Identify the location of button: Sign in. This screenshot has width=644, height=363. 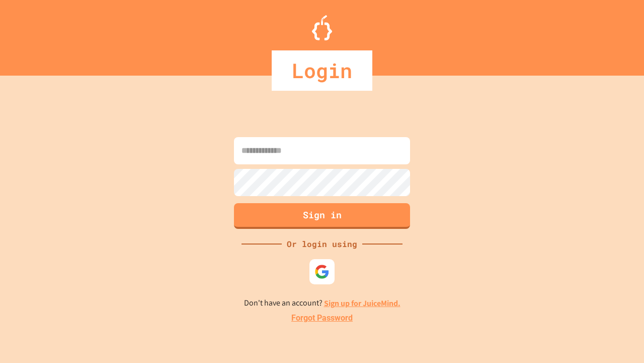
(322, 216).